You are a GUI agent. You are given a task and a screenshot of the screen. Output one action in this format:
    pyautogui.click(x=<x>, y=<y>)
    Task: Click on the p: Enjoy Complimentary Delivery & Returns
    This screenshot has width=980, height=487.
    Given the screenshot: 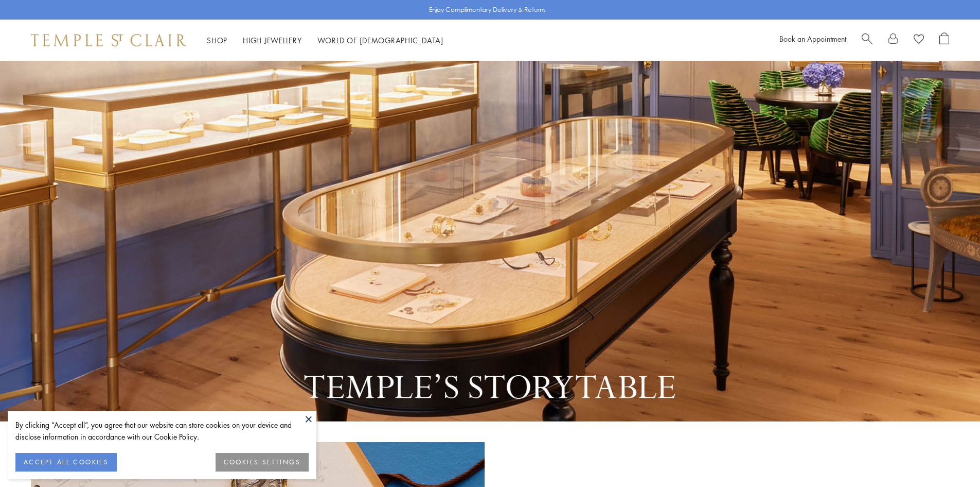 What is the action you would take?
    pyautogui.click(x=488, y=9)
    